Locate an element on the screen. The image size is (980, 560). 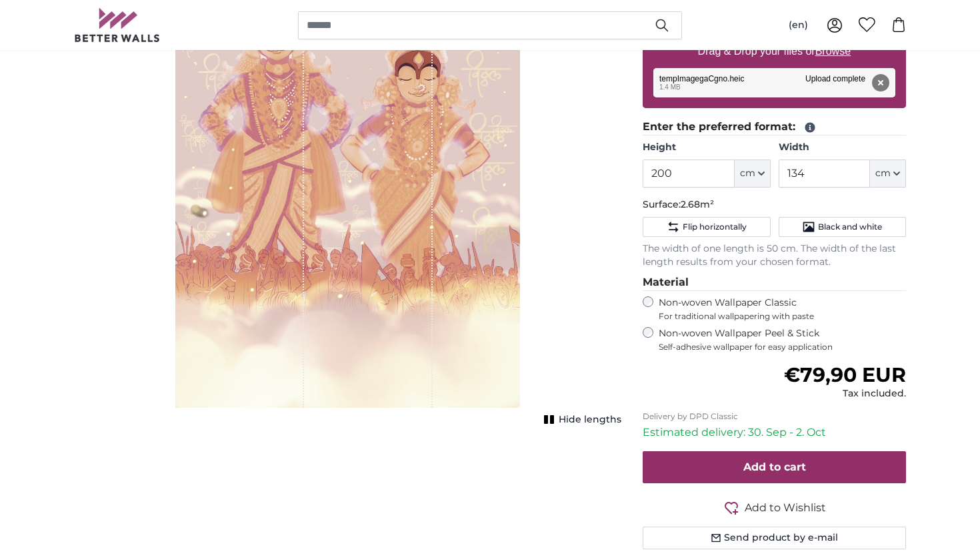
button: Black and white is located at coordinates (842, 227).